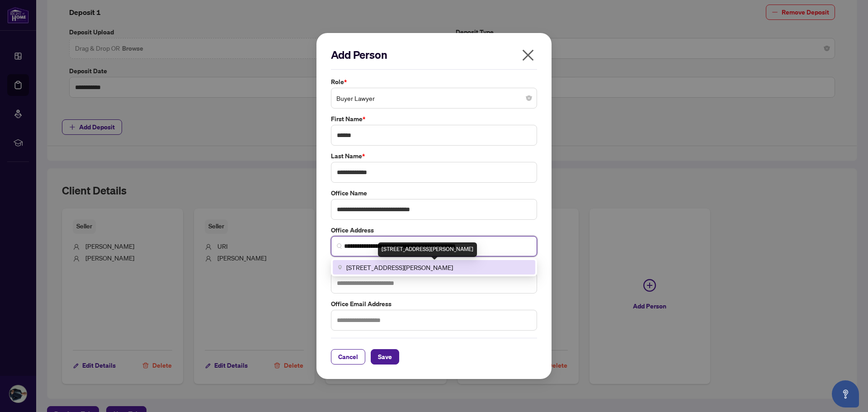 This screenshot has width=868, height=412. What do you see at coordinates (529, 99) in the screenshot?
I see `span: close-circle` at bounding box center [529, 99].